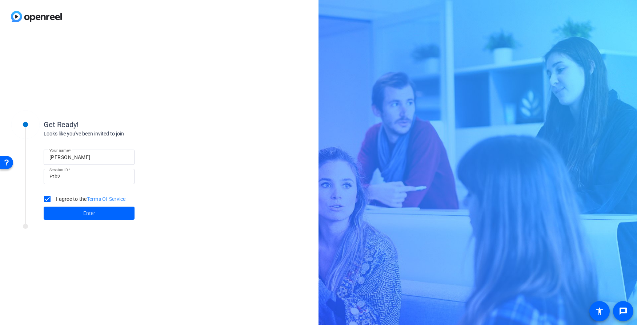  What do you see at coordinates (106, 199) in the screenshot?
I see `a: Terms Of Service` at bounding box center [106, 199].